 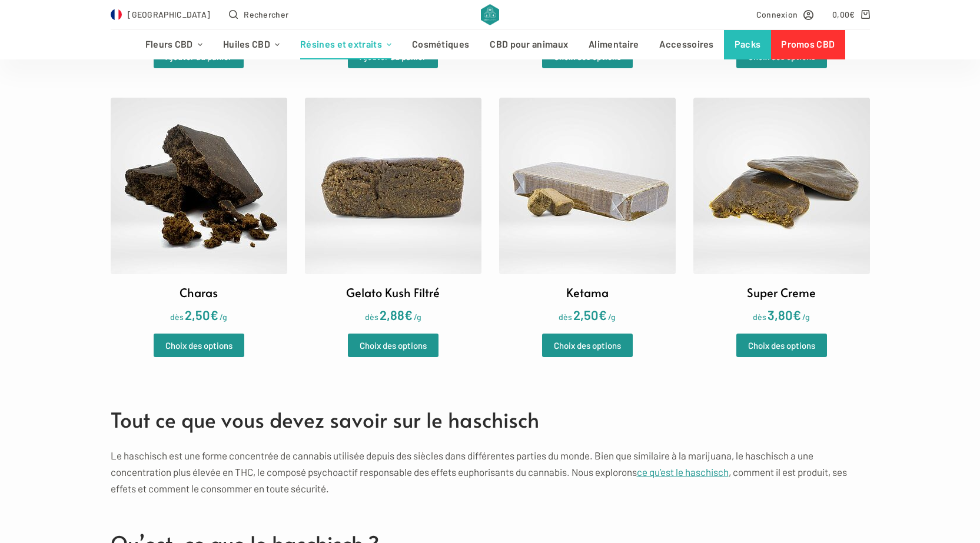 I want to click on a: Super Creme dès3,80€/g, so click(x=781, y=212).